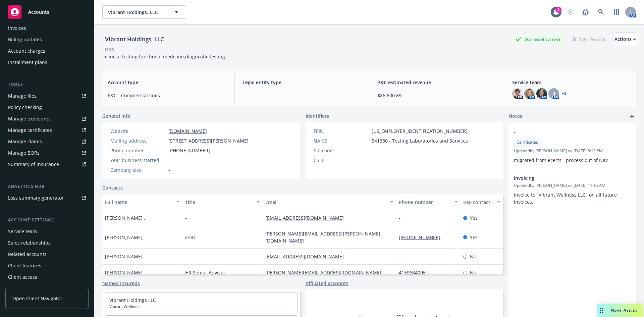 This screenshot has width=644, height=317. I want to click on a: Start snowing, so click(570, 12).